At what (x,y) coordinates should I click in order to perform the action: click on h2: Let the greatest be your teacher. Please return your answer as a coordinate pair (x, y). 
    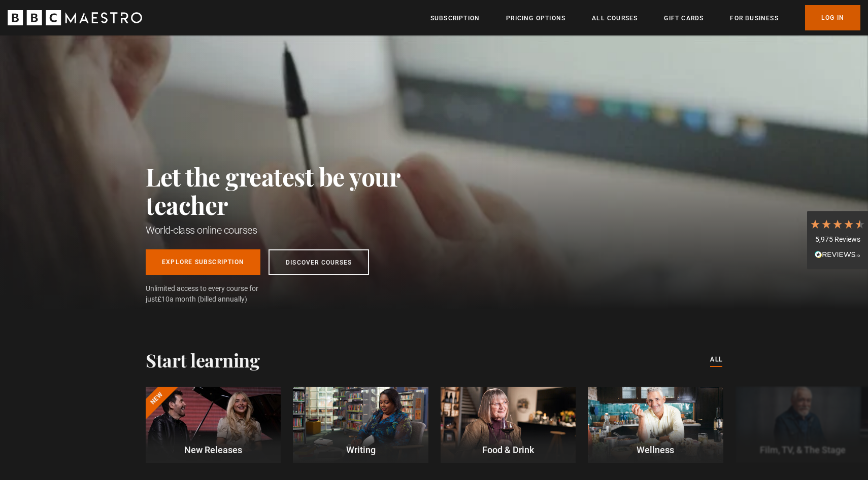
    Looking at the image, I should click on (296, 191).